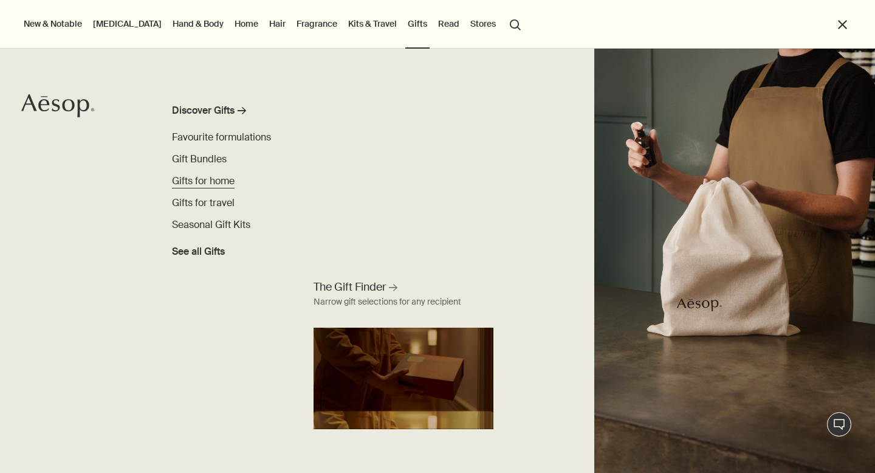 Image resolution: width=875 pixels, height=473 pixels. What do you see at coordinates (58, 106) in the screenshot?
I see `svg: Aesop` at bounding box center [58, 106].